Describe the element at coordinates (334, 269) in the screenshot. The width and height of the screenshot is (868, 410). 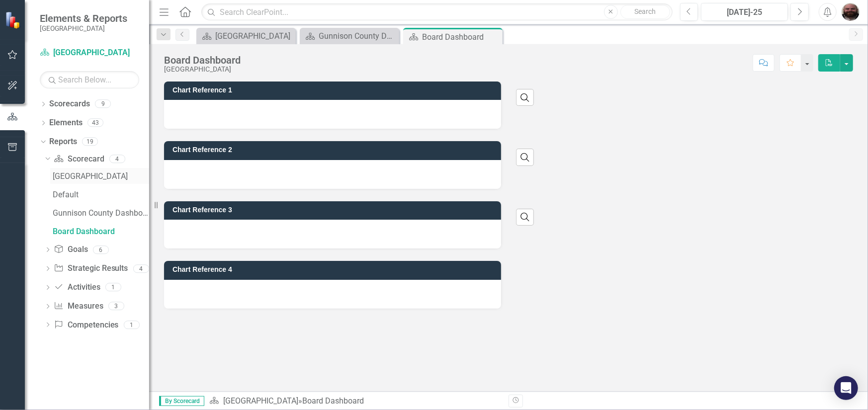
I see `h3: Chart Reference 4` at that location.